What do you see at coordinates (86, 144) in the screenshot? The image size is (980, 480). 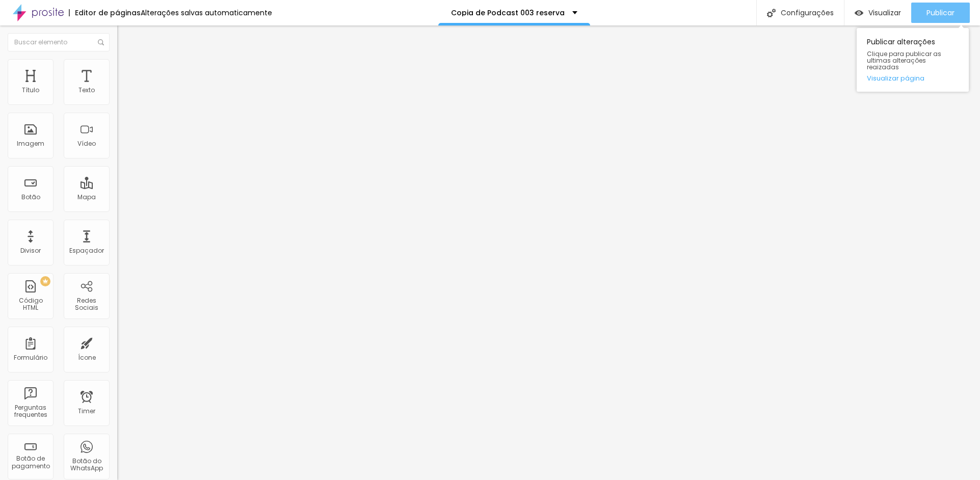 I see `div: Vídeo` at bounding box center [86, 144].